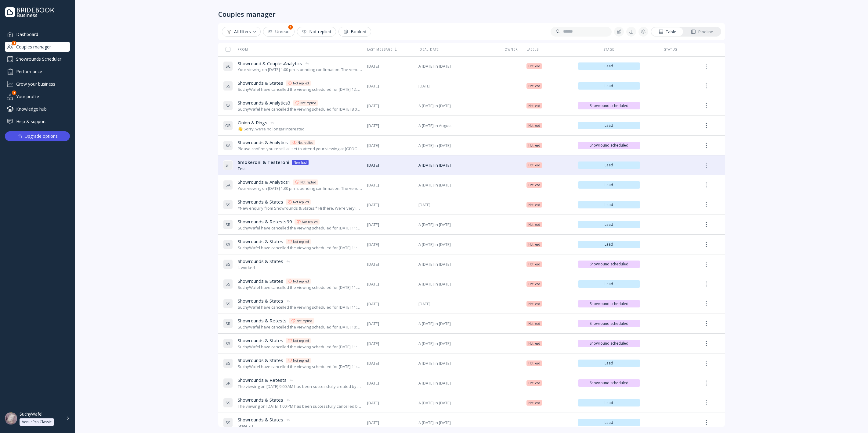 The width and height of the screenshot is (868, 433). I want to click on div: Showrounds Scheduler, so click(37, 60).